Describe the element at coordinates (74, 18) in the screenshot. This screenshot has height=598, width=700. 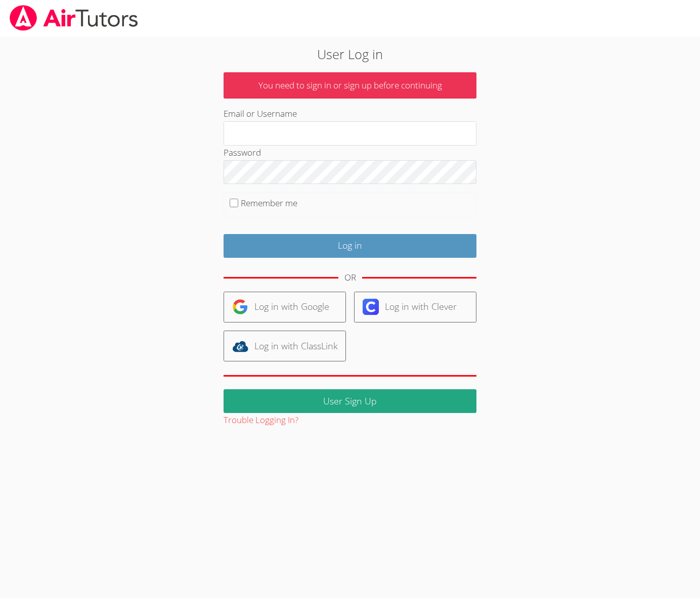
I see `img: airtutors_banner-c4298cdbf04f3fff15de1276eac7730deb9818008684d7c2e4769d2f7ddbe033.png` at that location.